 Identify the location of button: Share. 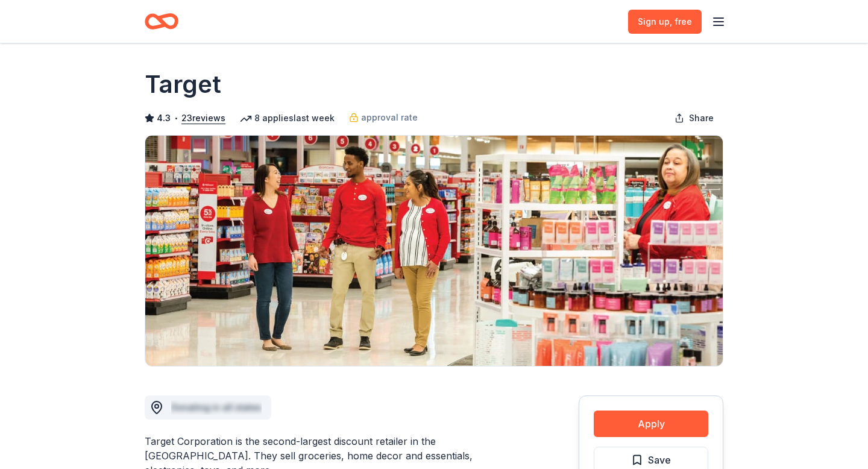
(694, 118).